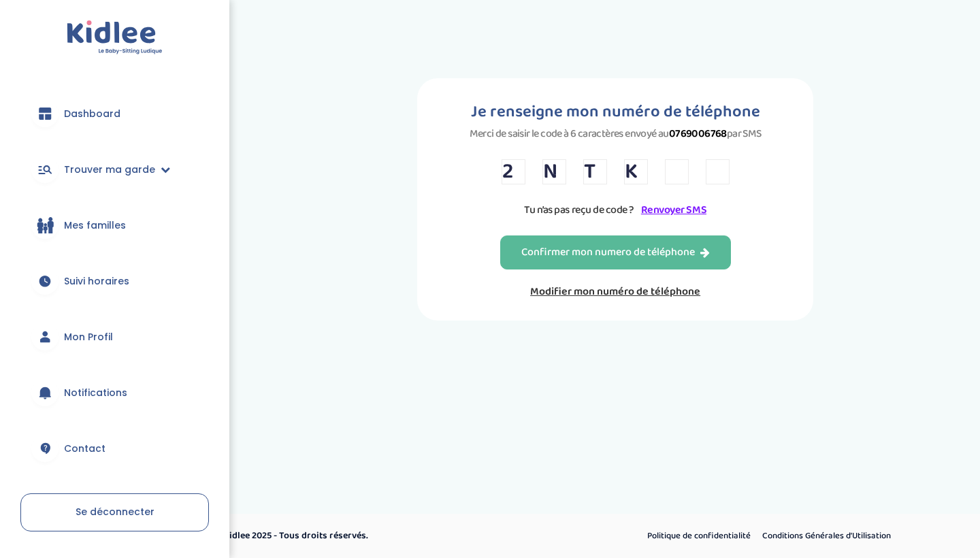 The height and width of the screenshot is (558, 980). I want to click on strong: 0769006768, so click(697, 134).